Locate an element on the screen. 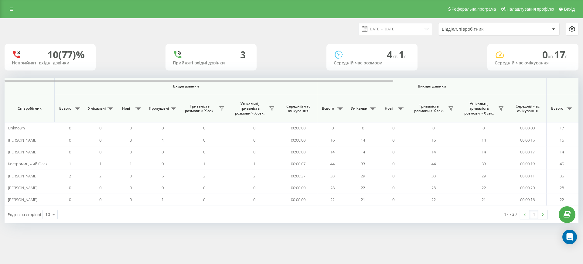 The height and width of the screenshot is (264, 583). td: 00:00:11 is located at coordinates (528, 176).